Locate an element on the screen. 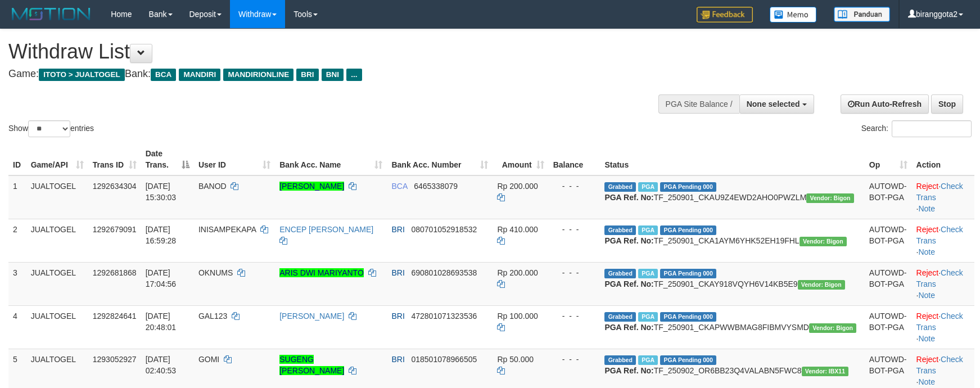  td: 2 is located at coordinates (17, 240).